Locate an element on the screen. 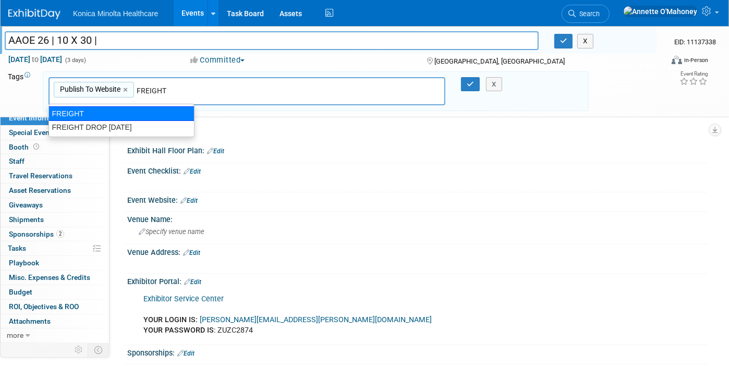 The height and width of the screenshot is (367, 729). span: Publish To Website is located at coordinates (89, 89).